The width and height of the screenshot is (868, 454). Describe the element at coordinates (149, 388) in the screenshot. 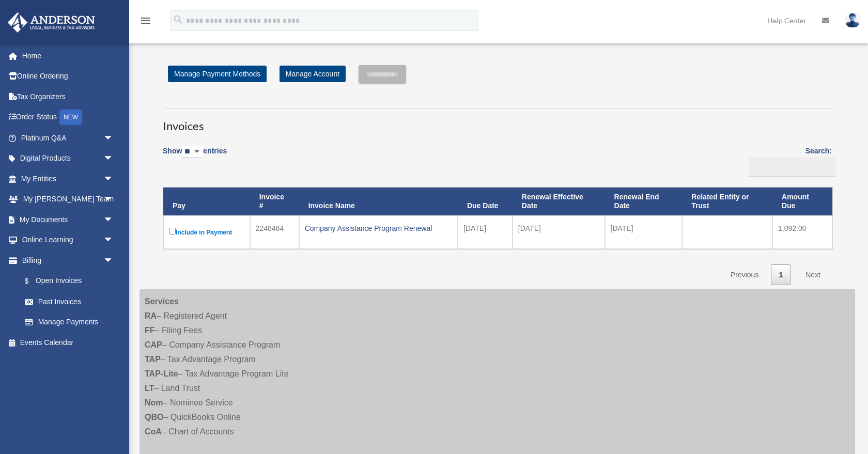

I see `strong: LT` at that location.